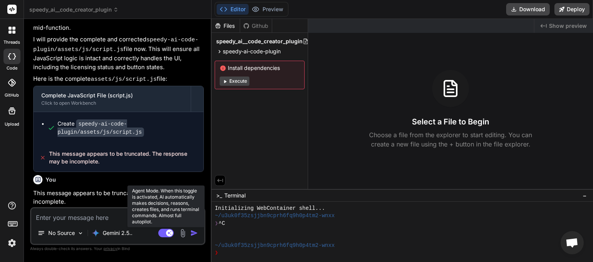 This screenshot has height=262, width=593. I want to click on p: I will provide the complete and corrected file now. This will ensure all JavaScript logic is inta..., so click(119, 53).